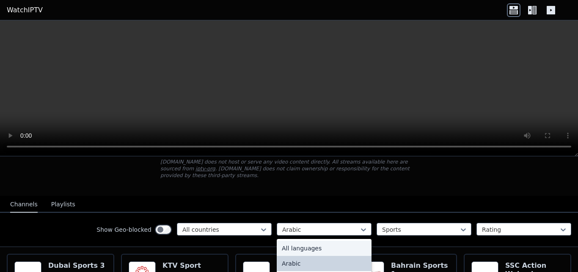 The image size is (578, 272). What do you see at coordinates (324, 248) in the screenshot?
I see `div: All languages` at bounding box center [324, 248].